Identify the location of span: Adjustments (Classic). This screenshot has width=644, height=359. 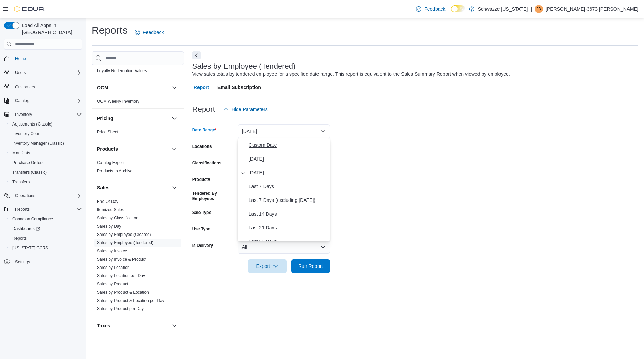
(33, 124).